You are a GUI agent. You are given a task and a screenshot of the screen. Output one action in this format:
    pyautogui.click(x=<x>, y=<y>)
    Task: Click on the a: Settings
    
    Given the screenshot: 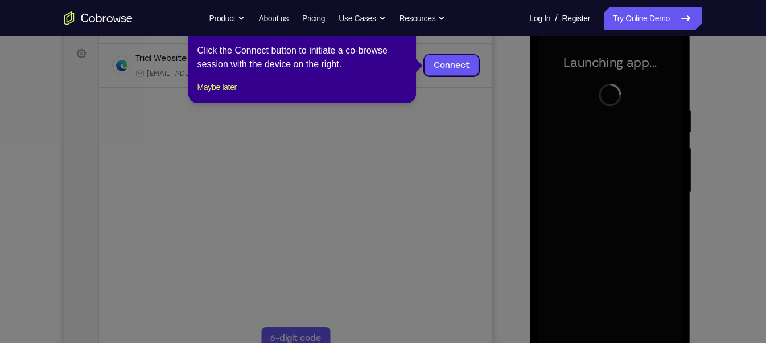 What is the action you would take?
    pyautogui.click(x=17, y=69)
    